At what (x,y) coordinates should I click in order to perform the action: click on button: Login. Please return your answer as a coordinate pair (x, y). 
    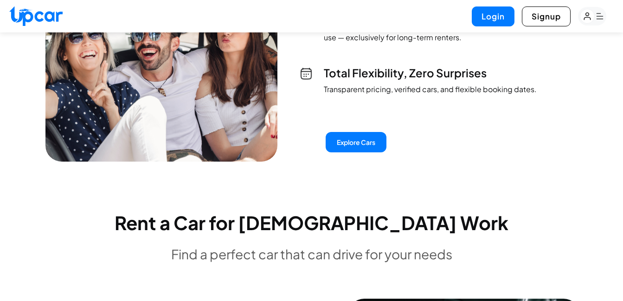
    Looking at the image, I should click on (493, 16).